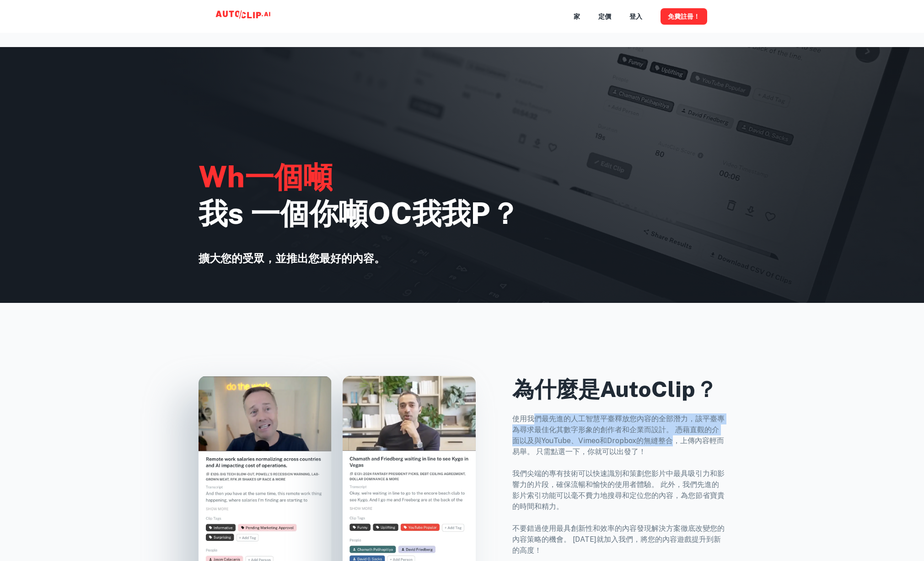  I want to click on span: s, so click(236, 213).